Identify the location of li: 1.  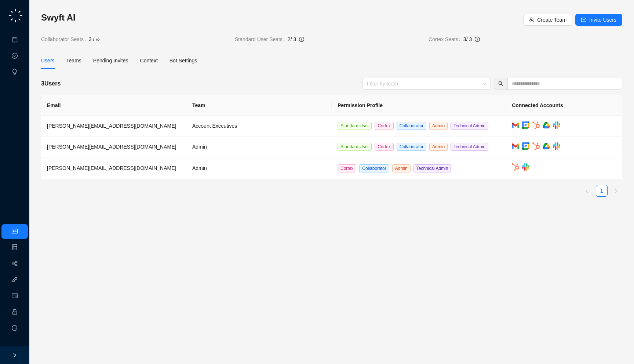
(601, 191).